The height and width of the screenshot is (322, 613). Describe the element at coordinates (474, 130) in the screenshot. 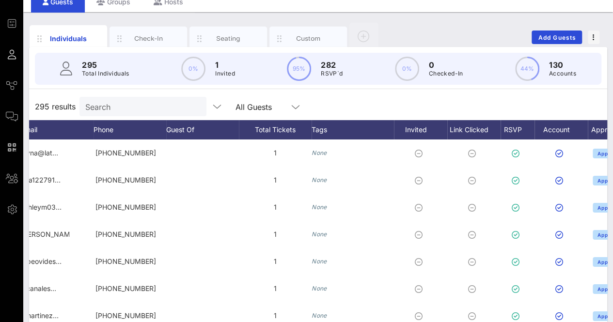

I see `div: Link Clicked` at that location.